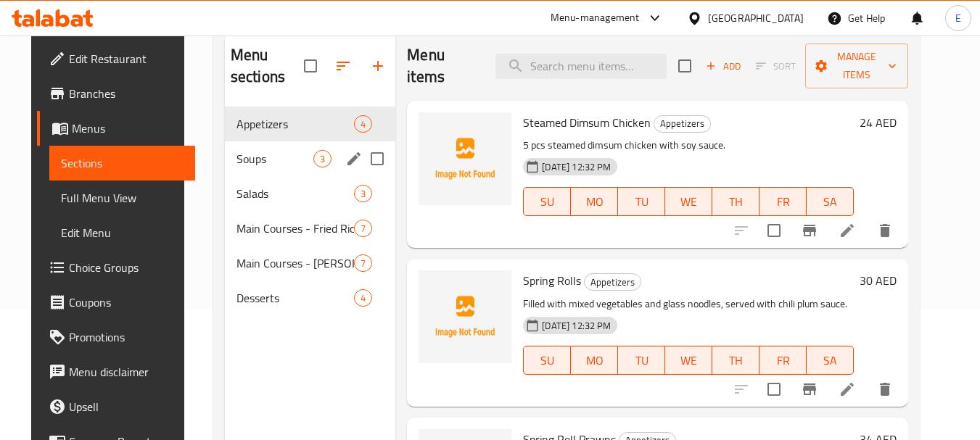 This screenshot has height=440, width=980. Describe the element at coordinates (116, 407) in the screenshot. I see `a: Upsell` at that location.